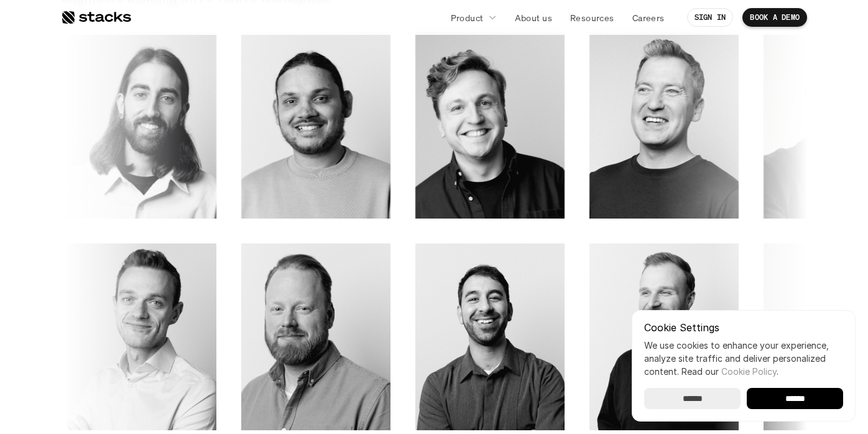 This screenshot has height=434, width=868. What do you see at coordinates (649, 17) in the screenshot?
I see `p: Careers` at bounding box center [649, 17].